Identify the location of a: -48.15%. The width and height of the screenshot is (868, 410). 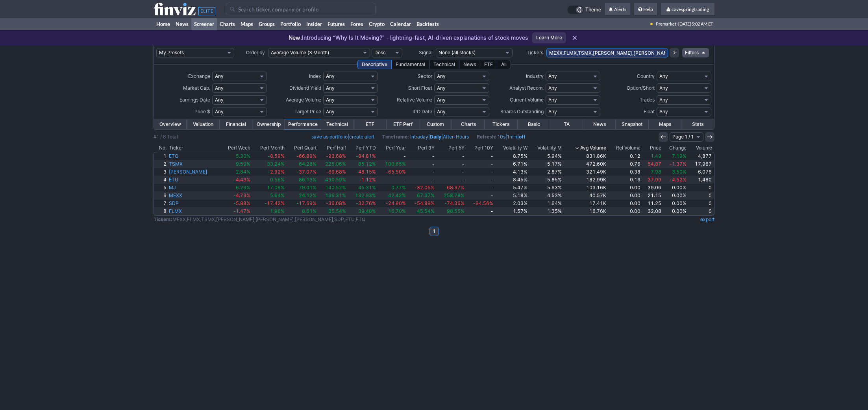
(362, 172).